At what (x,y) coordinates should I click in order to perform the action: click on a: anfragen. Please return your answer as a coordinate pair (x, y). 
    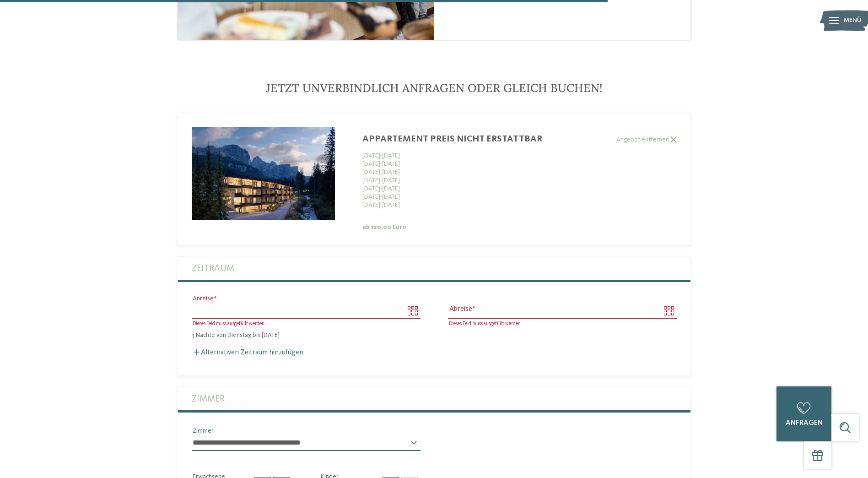
    Looking at the image, I should click on (804, 414).